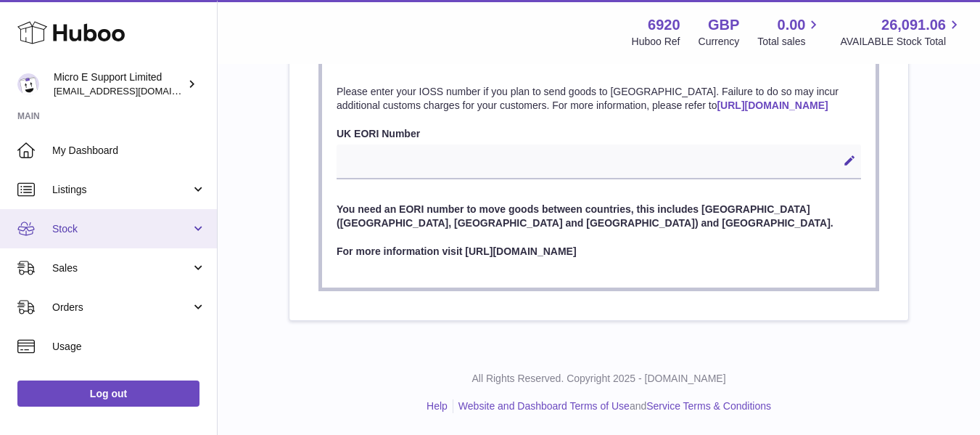 The height and width of the screenshot is (435, 980). What do you see at coordinates (108, 394) in the screenshot?
I see `a: Log out` at bounding box center [108, 394].